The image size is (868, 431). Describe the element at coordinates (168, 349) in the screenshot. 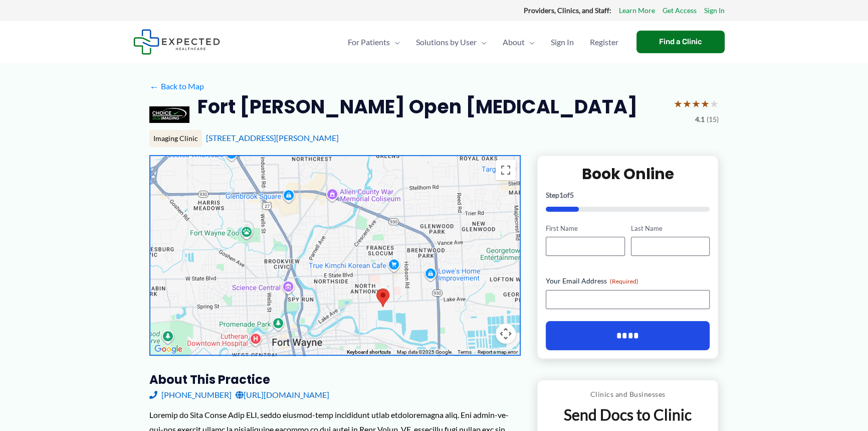

I see `a: Open this area in Google Maps (opens a new window)` at that location.